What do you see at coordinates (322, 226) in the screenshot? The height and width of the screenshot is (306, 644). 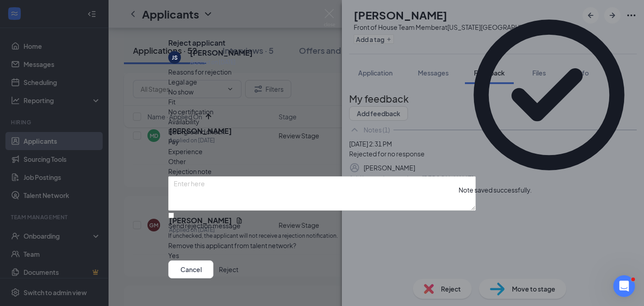 I see `div: Send rejection message` at bounding box center [322, 226].